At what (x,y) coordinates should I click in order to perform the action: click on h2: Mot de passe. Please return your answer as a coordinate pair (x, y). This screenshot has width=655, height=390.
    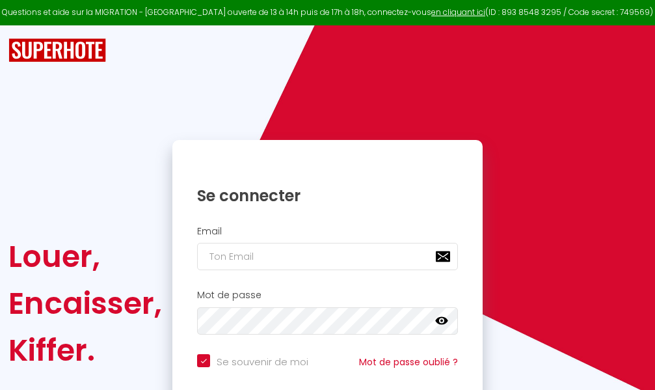
    Looking at the image, I should click on (327, 295).